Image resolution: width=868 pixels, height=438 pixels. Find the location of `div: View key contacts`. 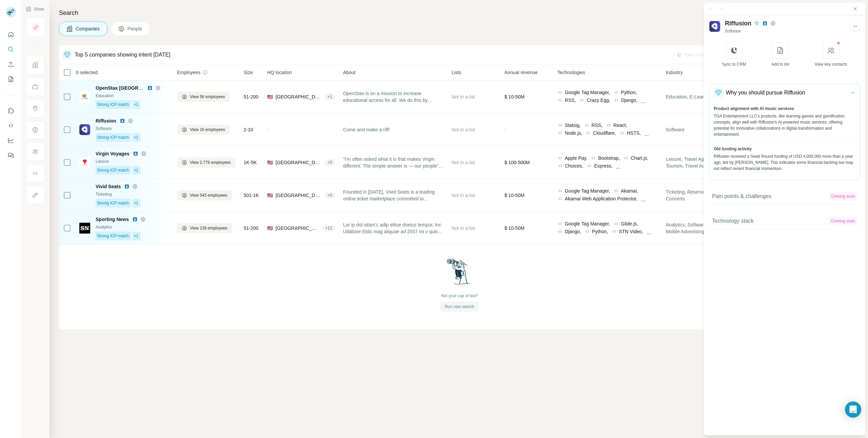

div: View key contacts is located at coordinates (831, 65).